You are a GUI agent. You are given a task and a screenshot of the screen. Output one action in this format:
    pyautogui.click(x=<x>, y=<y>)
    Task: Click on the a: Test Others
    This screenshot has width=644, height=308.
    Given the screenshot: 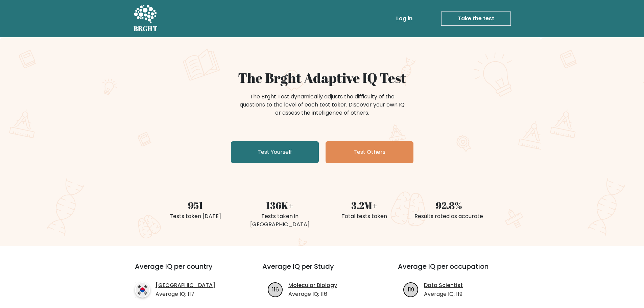 What is the action you would take?
    pyautogui.click(x=369, y=152)
    